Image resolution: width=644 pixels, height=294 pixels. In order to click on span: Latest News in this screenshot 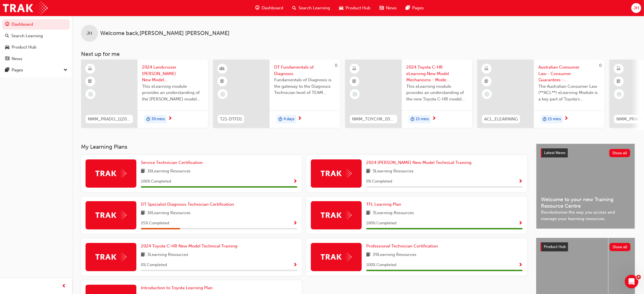, I will do `click(555, 153)`.